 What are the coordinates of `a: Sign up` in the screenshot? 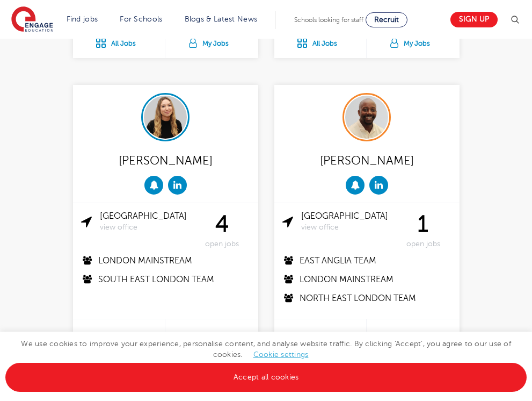 It's located at (474, 19).